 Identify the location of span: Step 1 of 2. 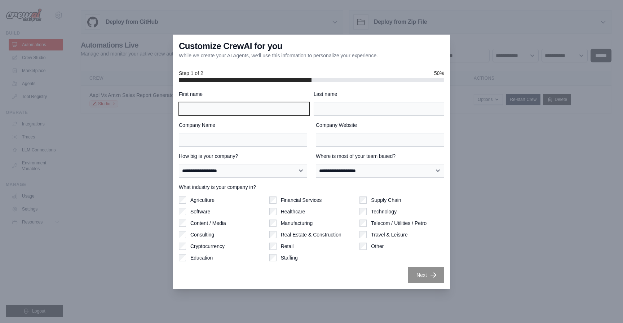
(191, 73).